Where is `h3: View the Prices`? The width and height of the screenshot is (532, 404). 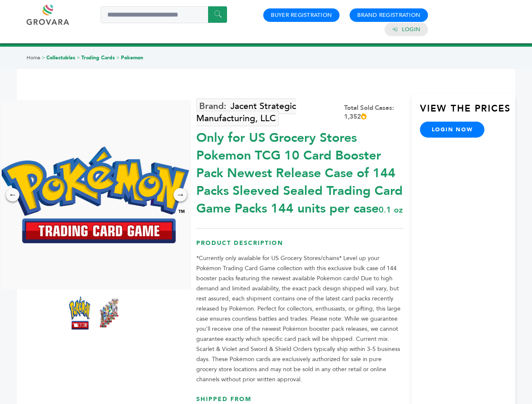
h3: View the Prices is located at coordinates (468, 112).